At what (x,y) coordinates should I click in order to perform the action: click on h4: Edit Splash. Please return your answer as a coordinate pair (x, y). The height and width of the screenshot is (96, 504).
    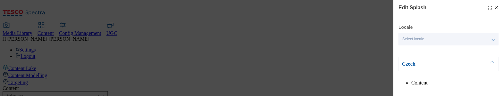
    Looking at the image, I should click on (412, 8).